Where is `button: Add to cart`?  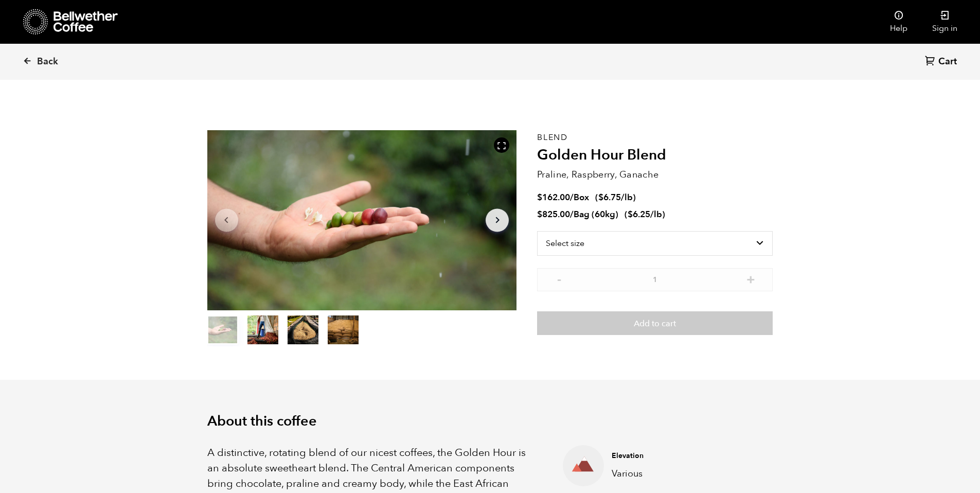 button: Add to cart is located at coordinates (655, 323).